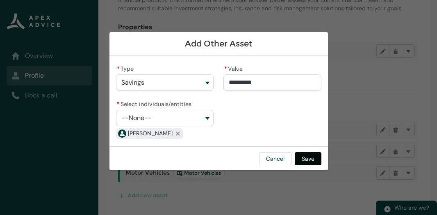  What do you see at coordinates (165, 82) in the screenshot?
I see `button: Type` at bounding box center [165, 82].